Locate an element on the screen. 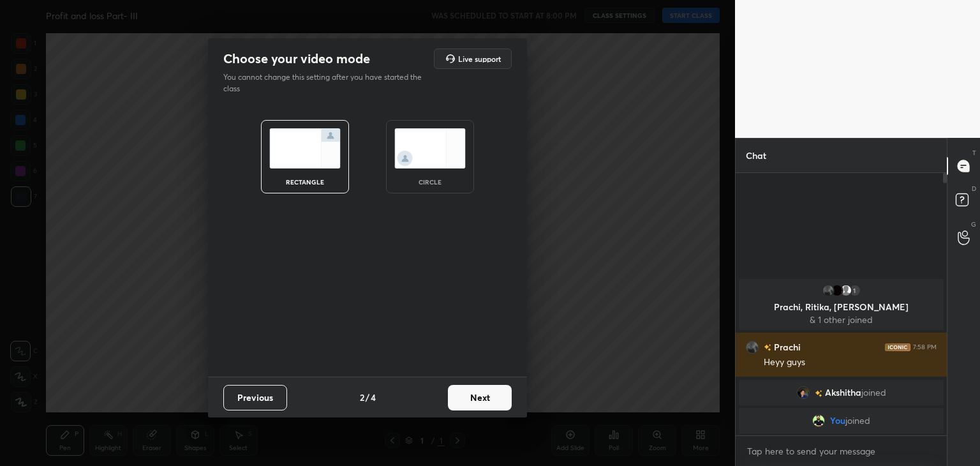 The height and width of the screenshot is (466, 980). img: iconic-dark.1390631f.png is located at coordinates (897, 347).